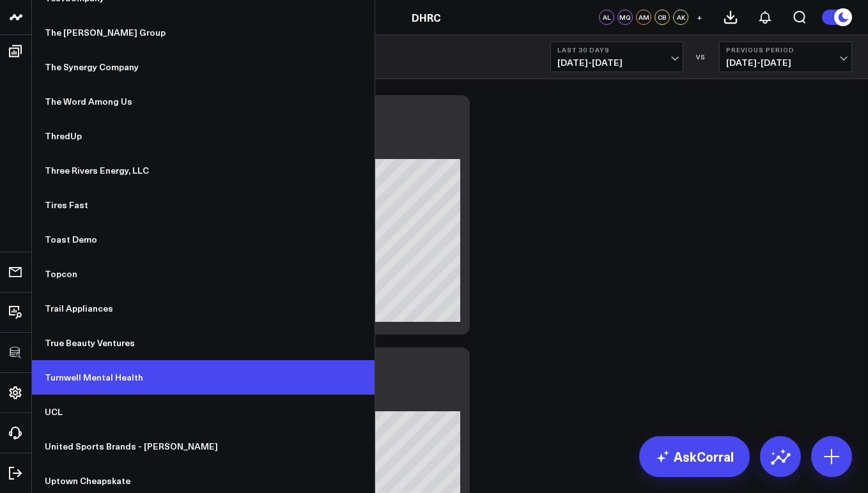 The width and height of the screenshot is (868, 493). I want to click on b: Previous Period, so click(785, 50).